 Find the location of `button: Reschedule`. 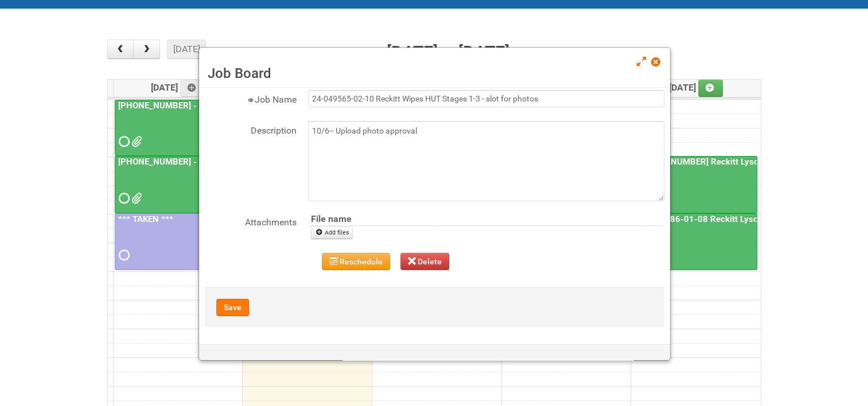

button: Reschedule is located at coordinates (356, 261).